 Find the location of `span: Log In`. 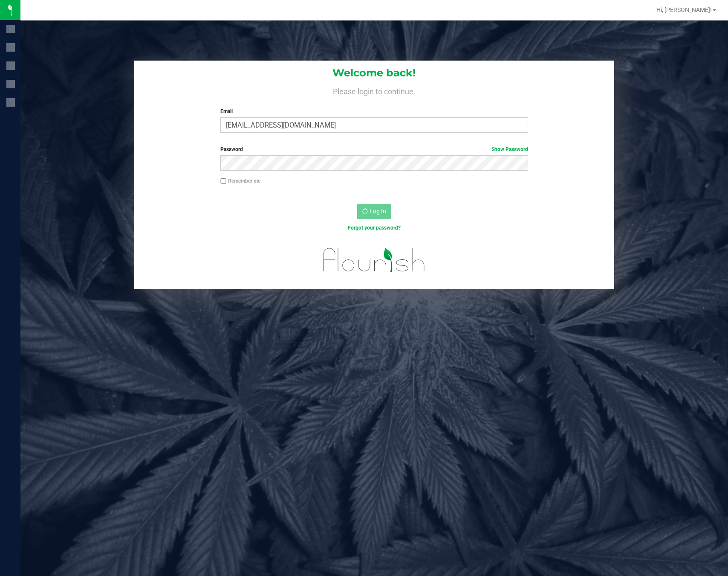

span: Log In is located at coordinates (378, 211).